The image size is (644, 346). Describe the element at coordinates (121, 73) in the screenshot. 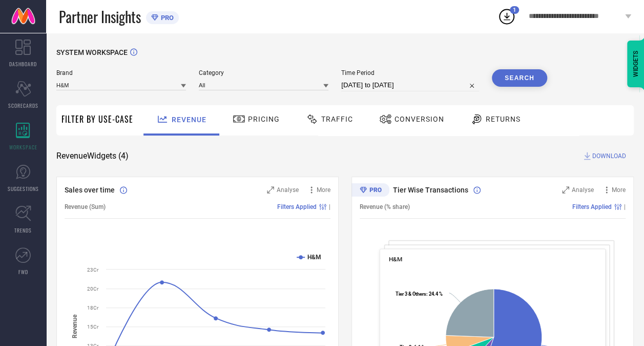

I see `span: Brand` at that location.